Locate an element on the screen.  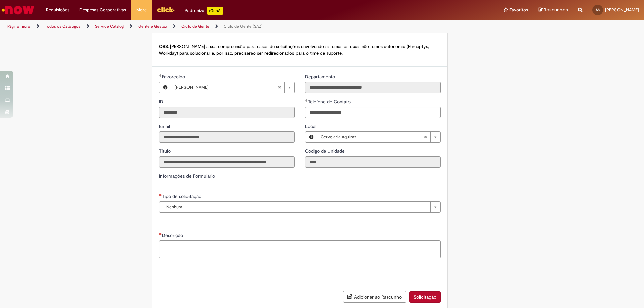
button: Adicionar ao Rascunho is located at coordinates (375, 296).